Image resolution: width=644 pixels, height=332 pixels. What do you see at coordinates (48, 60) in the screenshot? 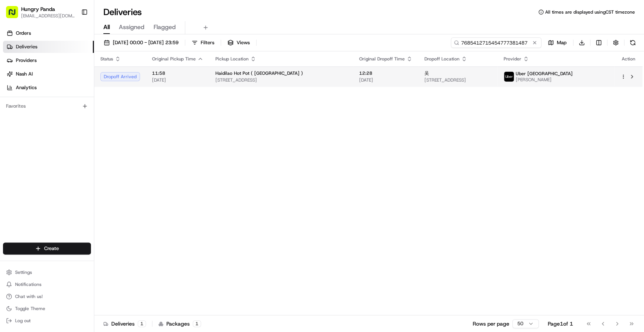
I see `a: Providers` at bounding box center [48, 60].